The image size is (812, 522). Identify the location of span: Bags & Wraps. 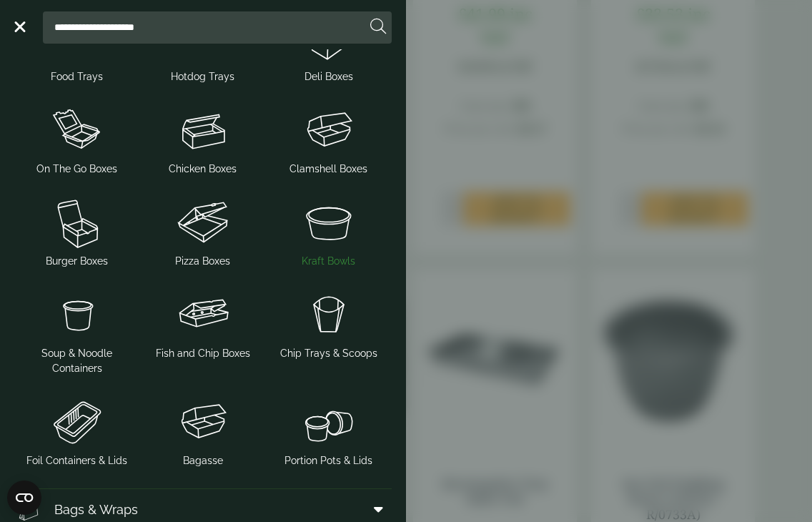
(95, 509).